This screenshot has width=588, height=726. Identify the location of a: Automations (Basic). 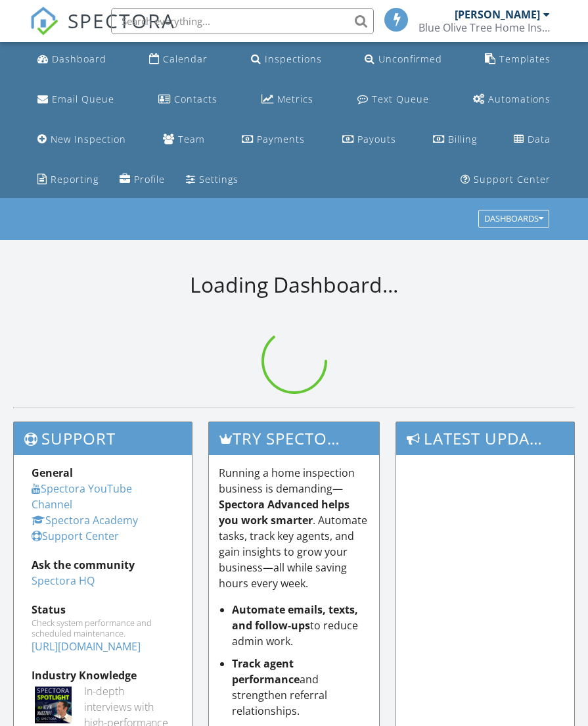
(512, 99).